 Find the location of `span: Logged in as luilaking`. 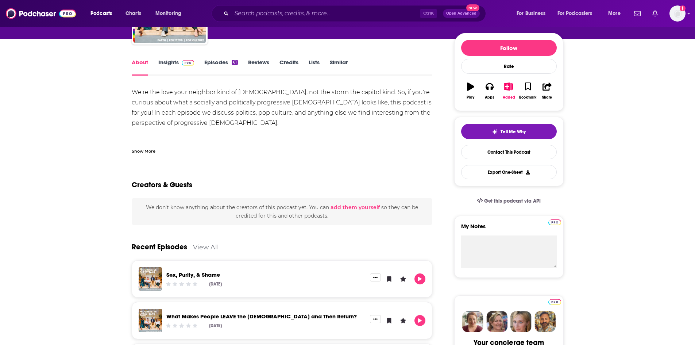

span: Logged in as luilaking is located at coordinates (678, 13).